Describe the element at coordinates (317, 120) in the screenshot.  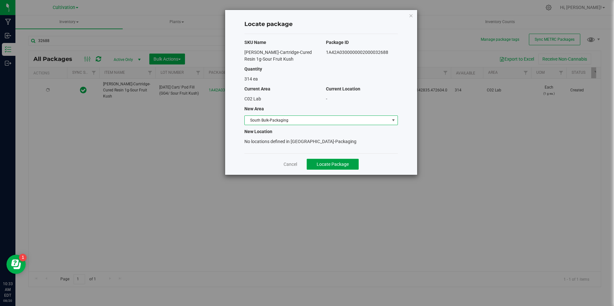
I see `span: South Bulk-Packaging` at that location.